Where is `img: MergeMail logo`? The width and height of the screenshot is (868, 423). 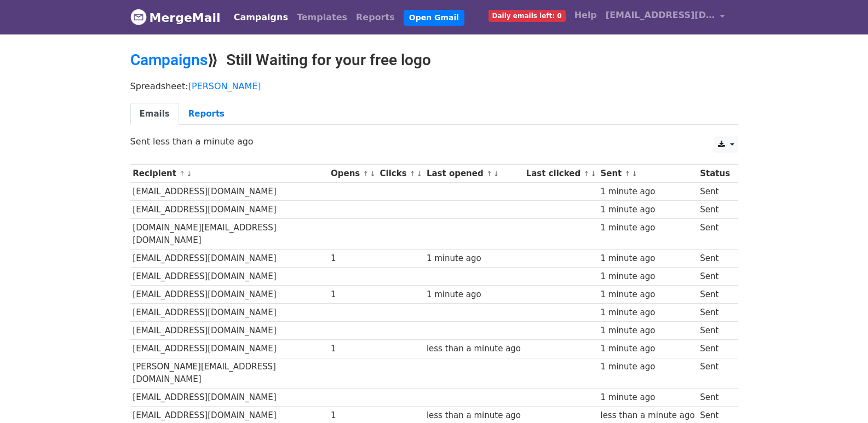 img: MergeMail logo is located at coordinates (139, 17).